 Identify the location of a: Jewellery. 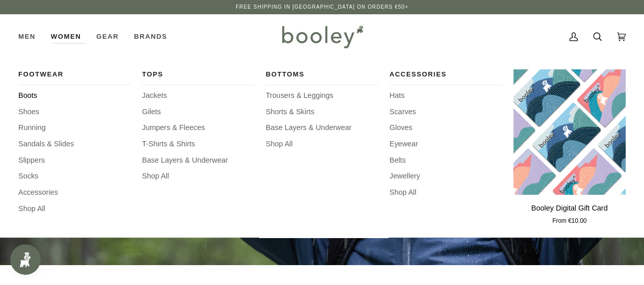
(445, 176).